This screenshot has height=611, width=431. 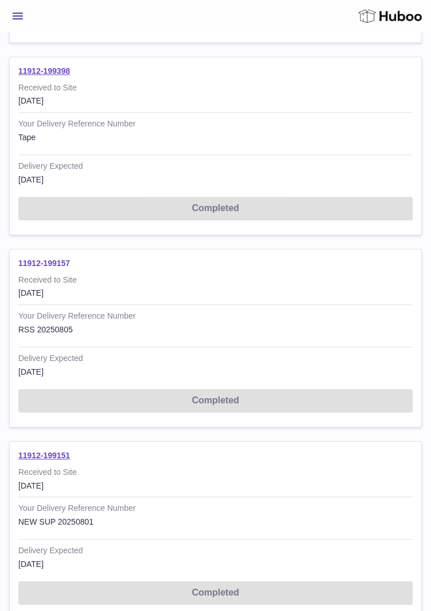 I want to click on a: 11912-199398, so click(x=44, y=71).